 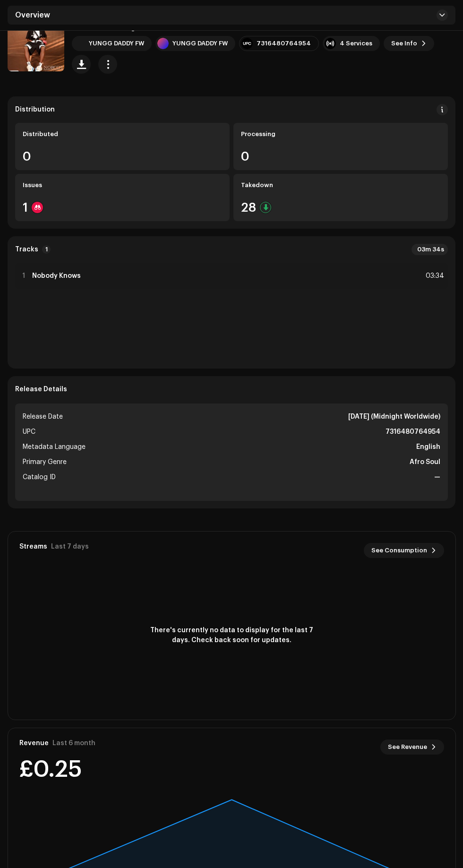 What do you see at coordinates (70, 546) in the screenshot?
I see `div: Last 7 days` at bounding box center [70, 546].